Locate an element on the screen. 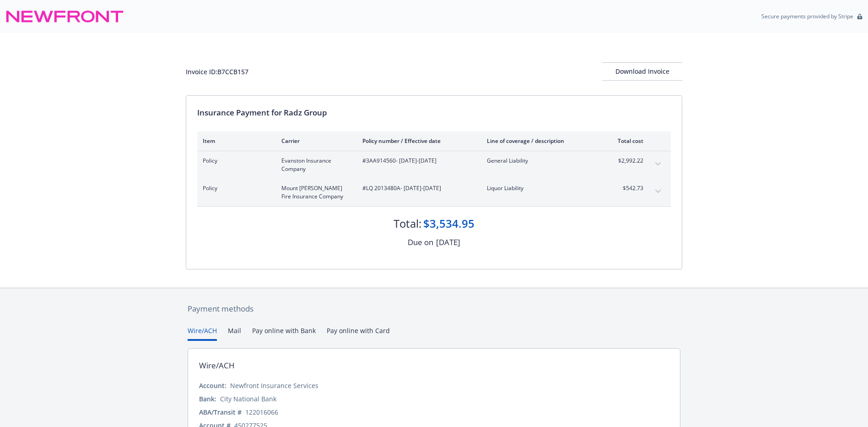 The image size is (868, 427). div: Bank: is located at coordinates (208, 399).